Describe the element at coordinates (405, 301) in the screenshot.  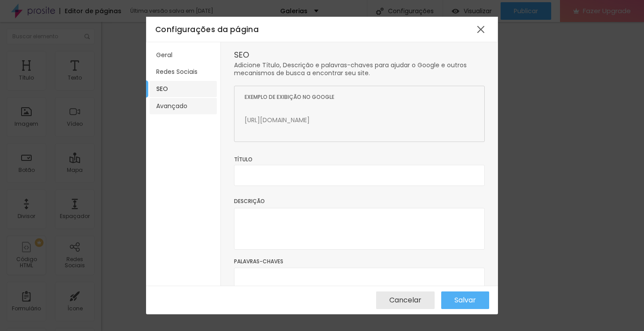
I see `button: Cancelar` at that location.